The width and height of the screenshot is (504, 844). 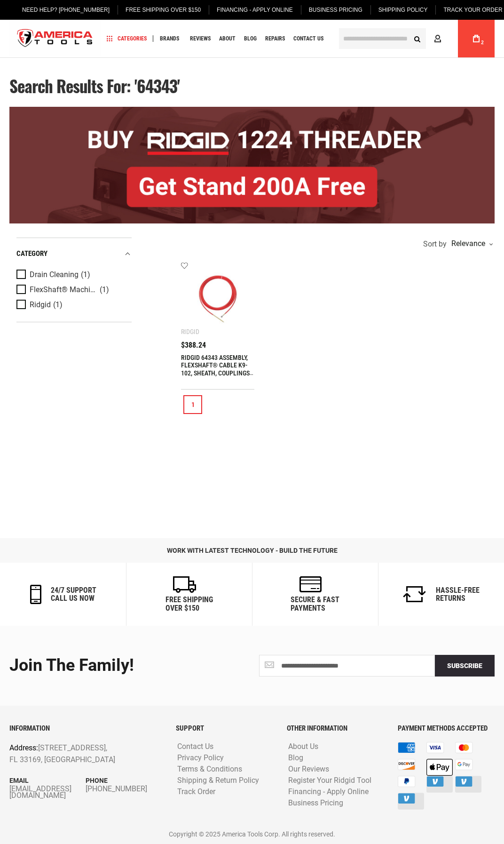 I want to click on div: category, so click(x=74, y=254).